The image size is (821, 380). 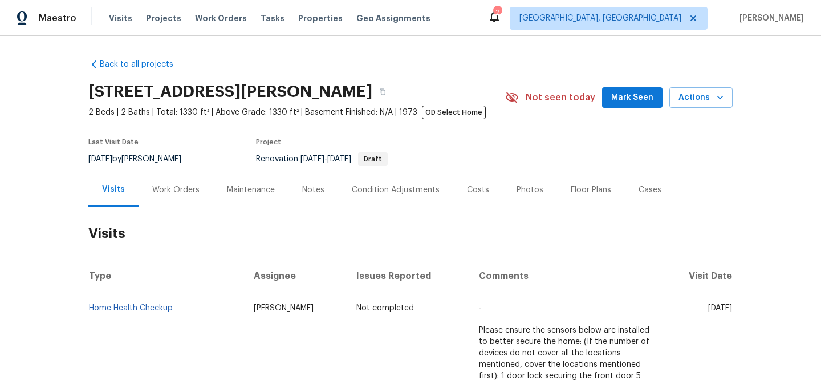 I want to click on a: Home Health Checkup, so click(x=130, y=308).